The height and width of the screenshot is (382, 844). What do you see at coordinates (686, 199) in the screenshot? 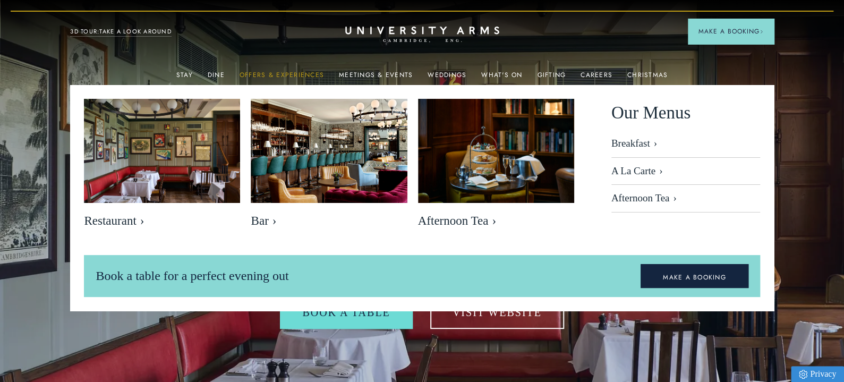
I see `a: Afternoon Tea` at bounding box center [686, 199].